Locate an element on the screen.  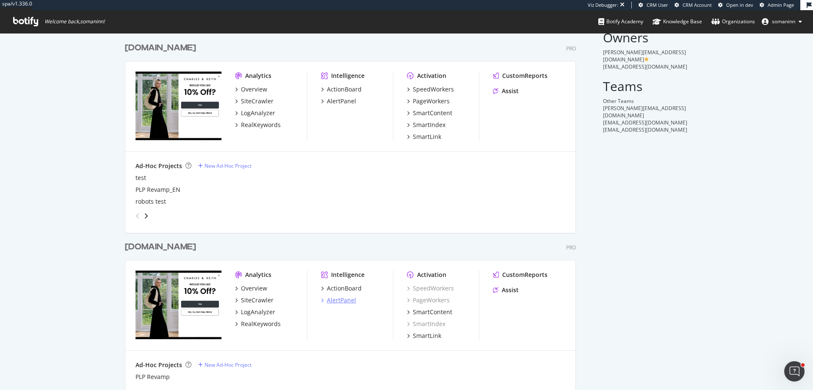
div: Viz Debugger: is located at coordinates (603, 5).